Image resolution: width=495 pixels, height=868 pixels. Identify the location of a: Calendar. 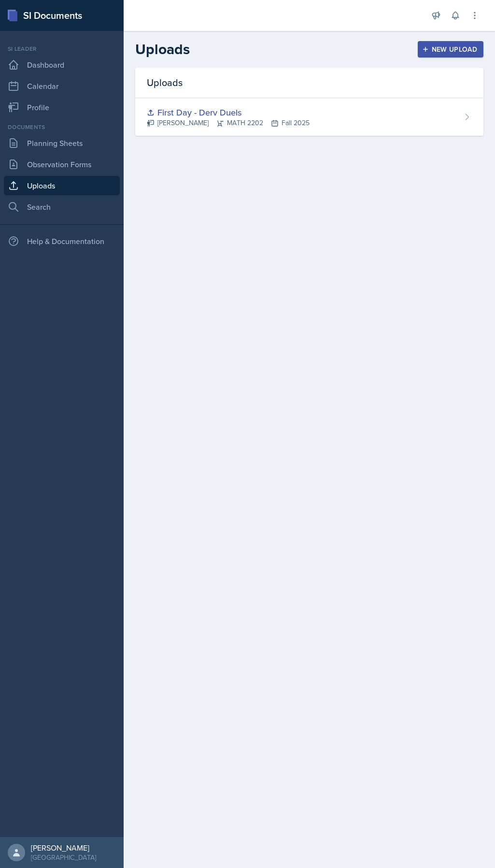
(62, 86).